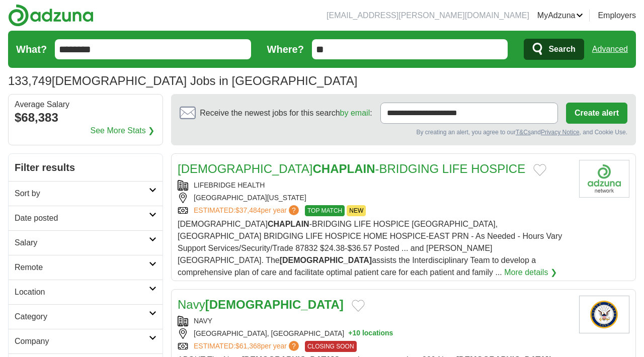 Image resolution: width=644 pixels, height=357 pixels. Describe the element at coordinates (285, 49) in the screenshot. I see `label: Where?` at that location.